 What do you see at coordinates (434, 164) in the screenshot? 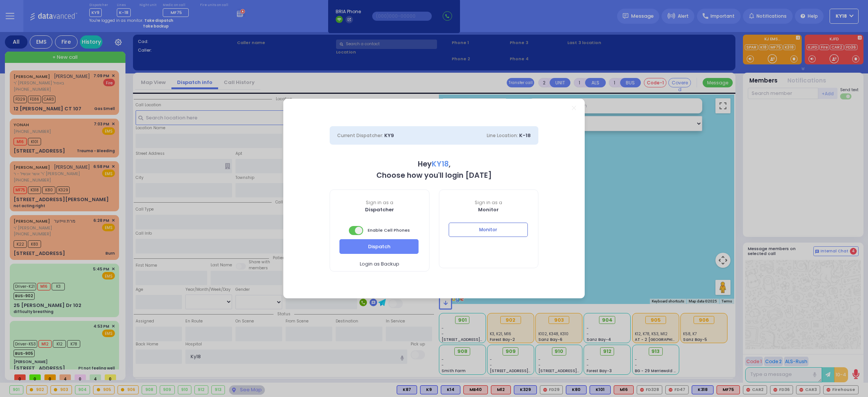
I see `b: Hey ,` at bounding box center [434, 164].